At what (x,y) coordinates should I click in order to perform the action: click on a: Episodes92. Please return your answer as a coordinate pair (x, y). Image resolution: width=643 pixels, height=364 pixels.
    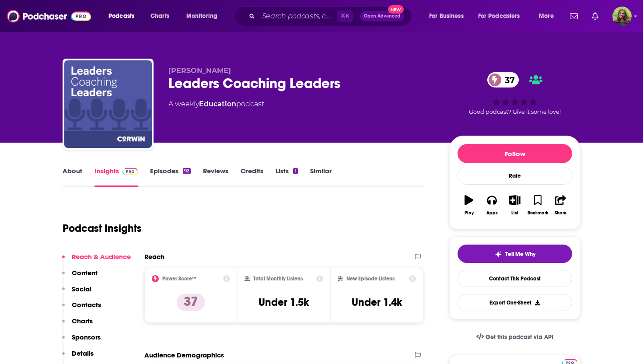
    Looking at the image, I should click on (171, 176).